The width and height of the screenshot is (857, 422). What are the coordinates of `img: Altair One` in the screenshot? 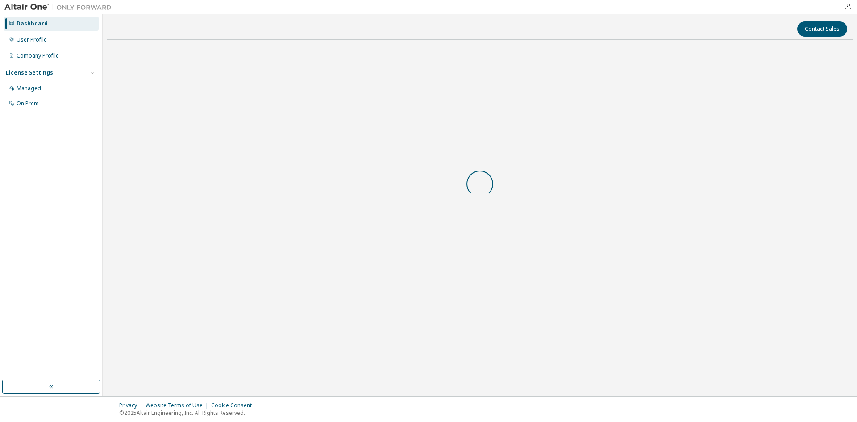 It's located at (60, 7).